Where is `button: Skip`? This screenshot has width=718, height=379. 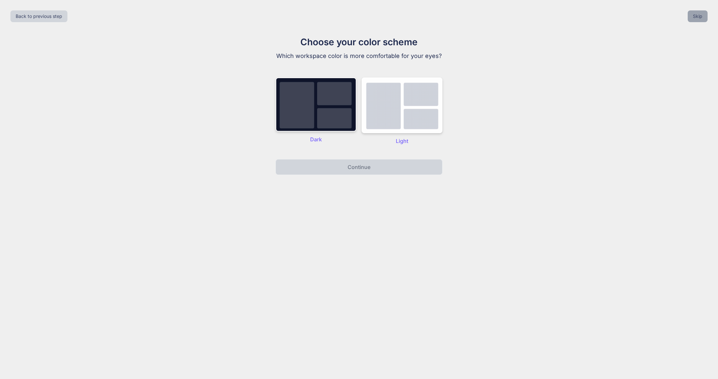 button: Skip is located at coordinates (698, 16).